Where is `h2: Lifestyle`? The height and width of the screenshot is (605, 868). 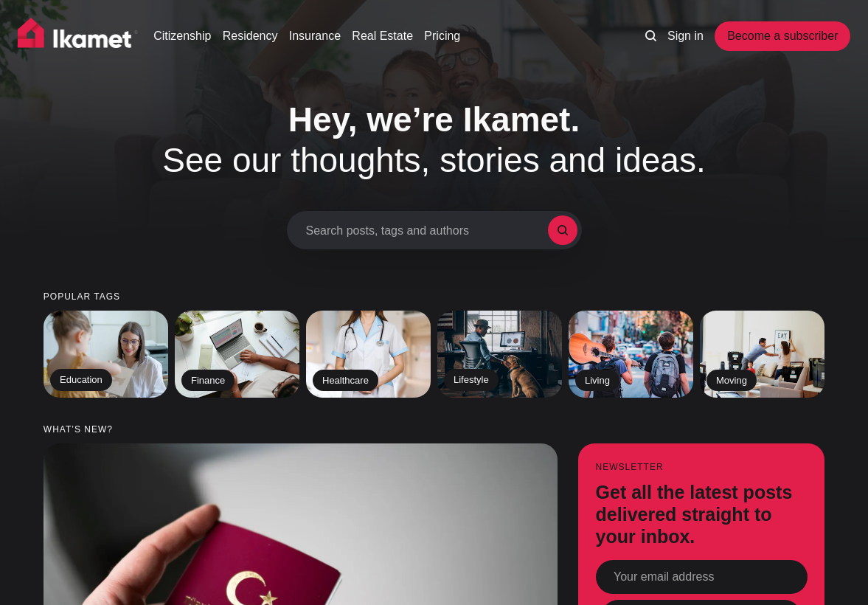
h2: Lifestyle is located at coordinates (471, 381).